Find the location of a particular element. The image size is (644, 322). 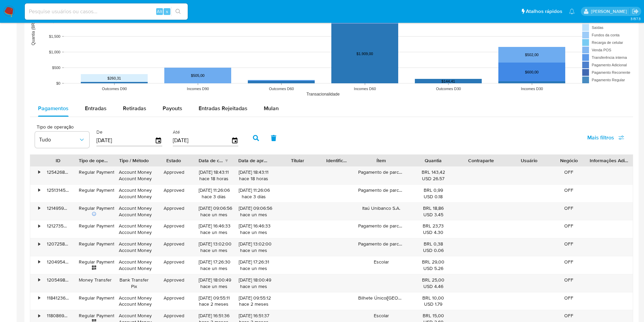

a: Notificações is located at coordinates (572, 11).